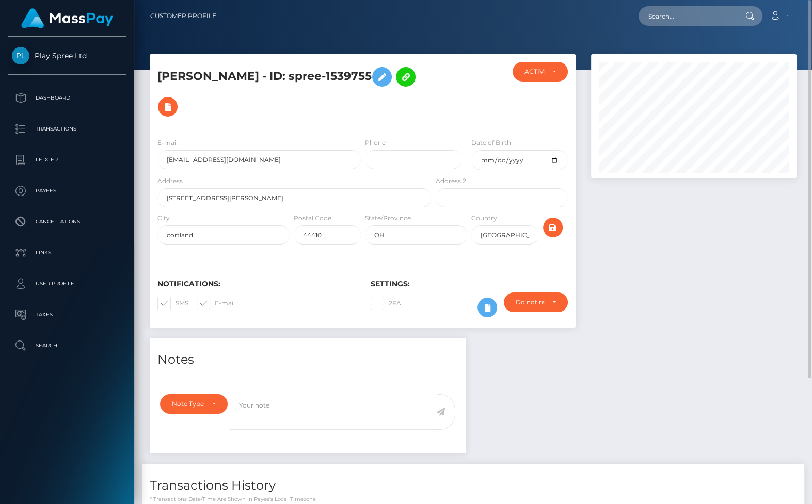 The height and width of the screenshot is (504, 812). Describe the element at coordinates (67, 18) in the screenshot. I see `img: MassPay Logo` at that location.